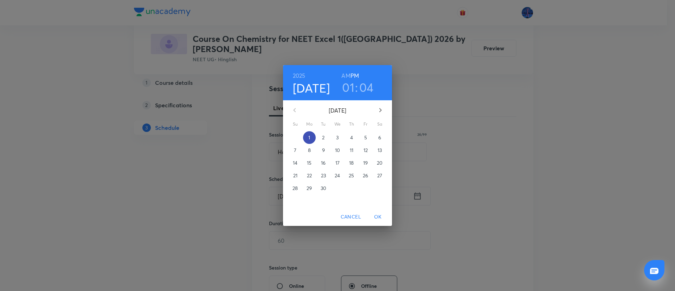 The width and height of the screenshot is (675, 291). Describe the element at coordinates (380, 150) in the screenshot. I see `p: 13` at that location.